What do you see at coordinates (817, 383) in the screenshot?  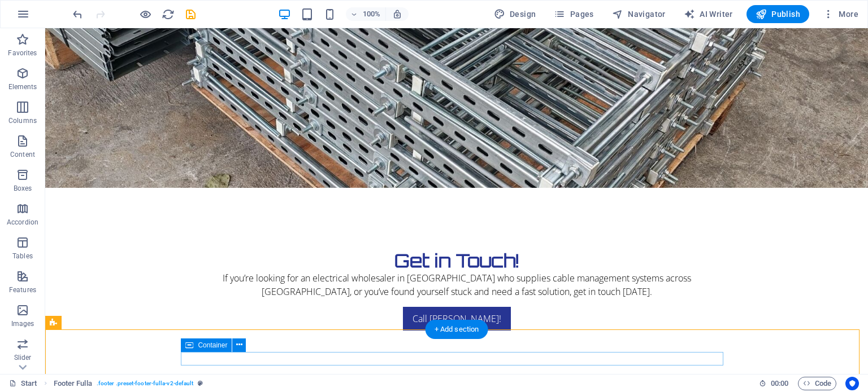 I see `span: Code` at bounding box center [817, 383].